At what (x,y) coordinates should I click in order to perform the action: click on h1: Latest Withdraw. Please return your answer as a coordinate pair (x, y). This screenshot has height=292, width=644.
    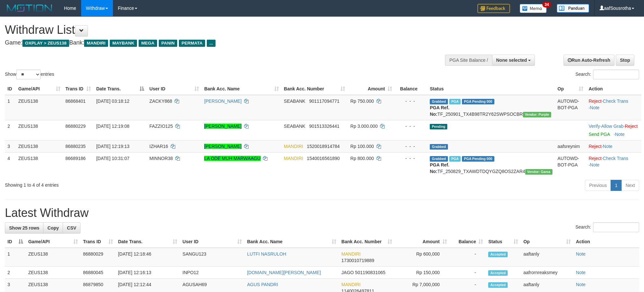
    Looking at the image, I should click on (322, 213).